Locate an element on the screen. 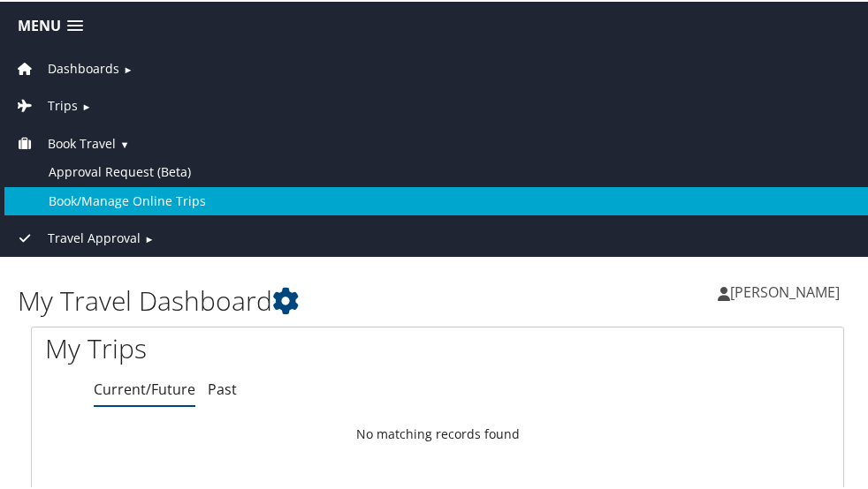  a: Menu is located at coordinates (51, 24).